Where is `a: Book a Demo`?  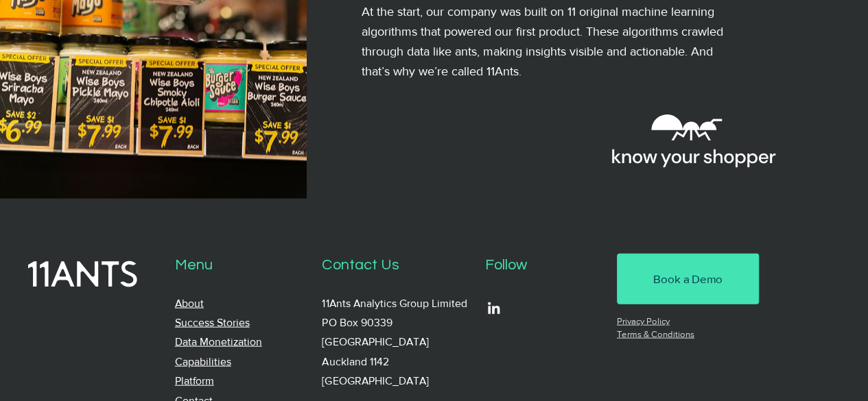 a: Book a Demo is located at coordinates (688, 279).